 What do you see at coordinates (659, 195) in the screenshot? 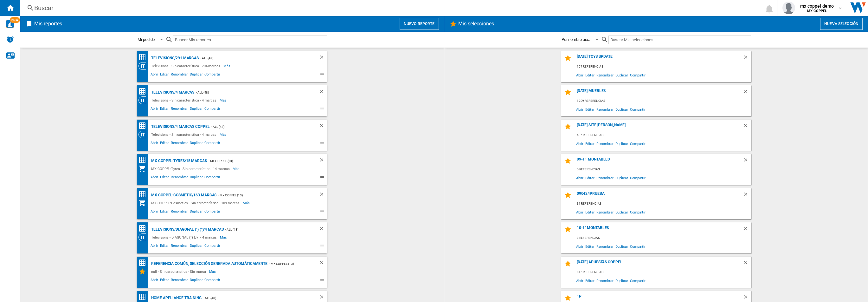
I see `div: 090424prueba` at bounding box center [659, 195].